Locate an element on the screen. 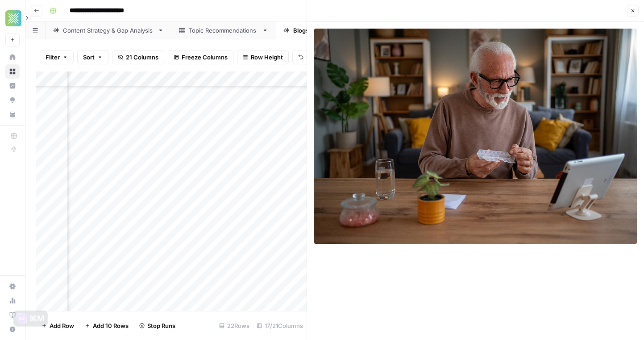  div: 17/21 Columns is located at coordinates (280, 325).